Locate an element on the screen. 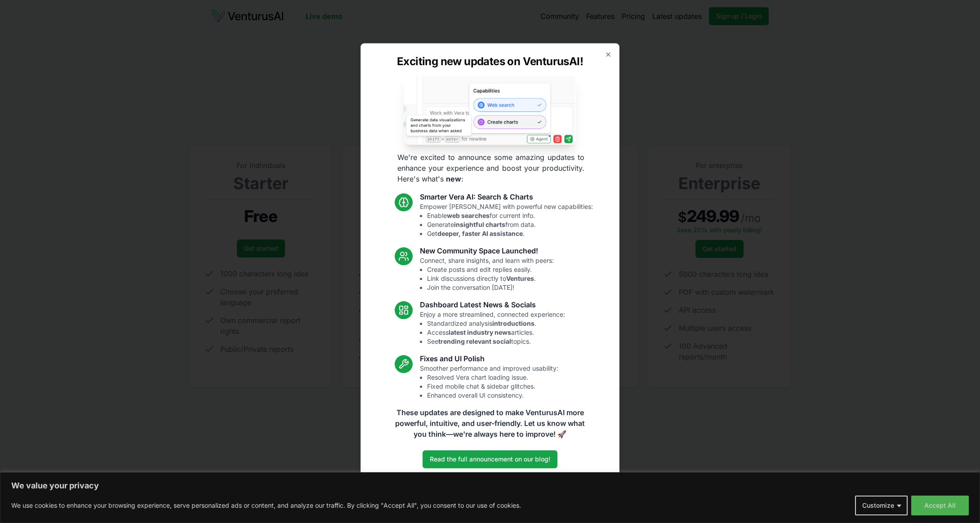 The height and width of the screenshot is (523, 980). p: We're excited to announce some amazing updates to enhance your experience and boost your producti... is located at coordinates (491, 168).